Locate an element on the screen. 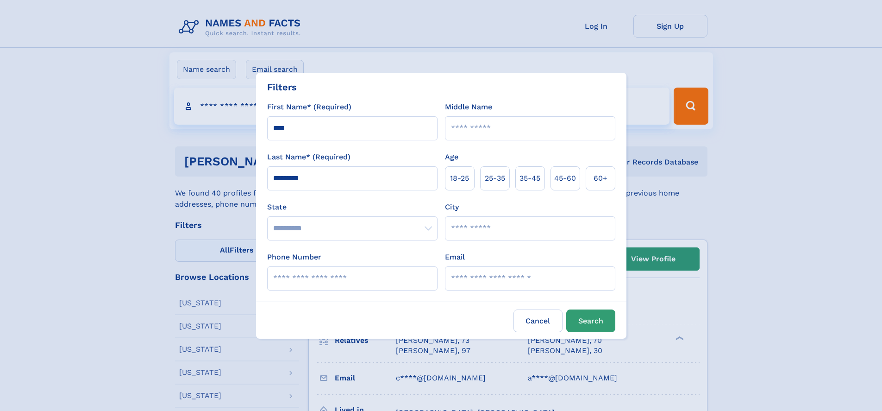 Image resolution: width=882 pixels, height=411 pixels. label: Phone Number is located at coordinates (294, 257).